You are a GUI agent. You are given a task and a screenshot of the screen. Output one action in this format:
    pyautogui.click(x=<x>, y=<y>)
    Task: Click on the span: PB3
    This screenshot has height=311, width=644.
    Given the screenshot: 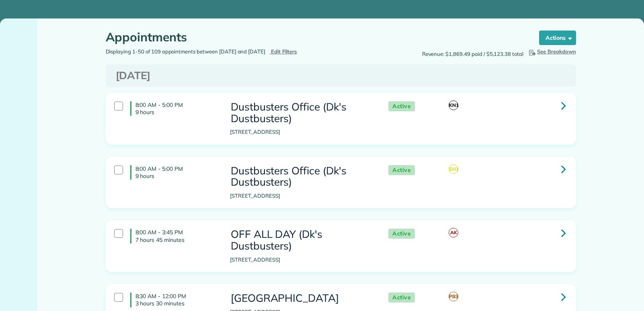 What is the action you would take?
    pyautogui.click(x=453, y=297)
    